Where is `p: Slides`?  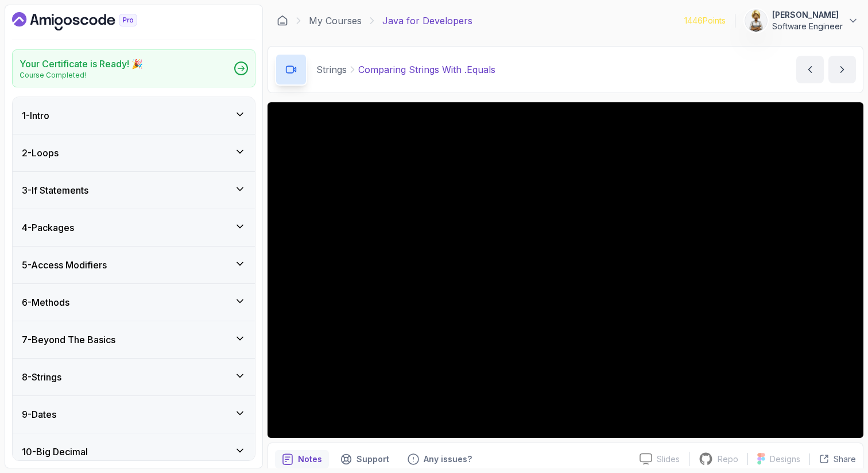 p: Slides is located at coordinates (668, 459).